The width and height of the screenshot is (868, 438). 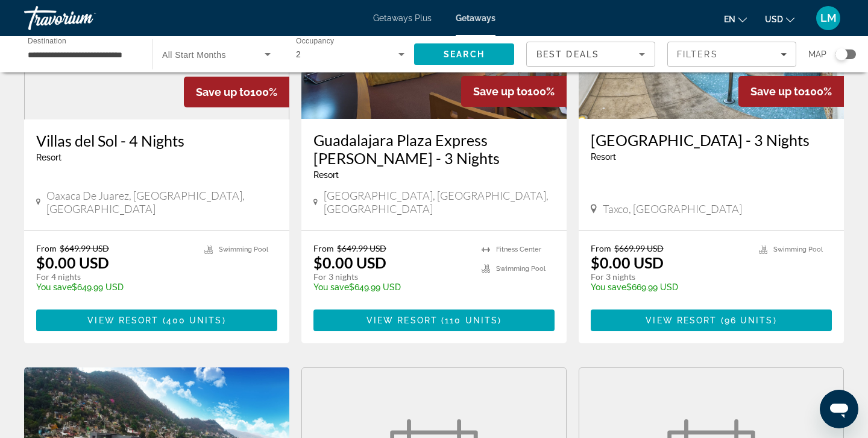 What do you see at coordinates (464, 54) in the screenshot?
I see `button: Search` at bounding box center [464, 54].